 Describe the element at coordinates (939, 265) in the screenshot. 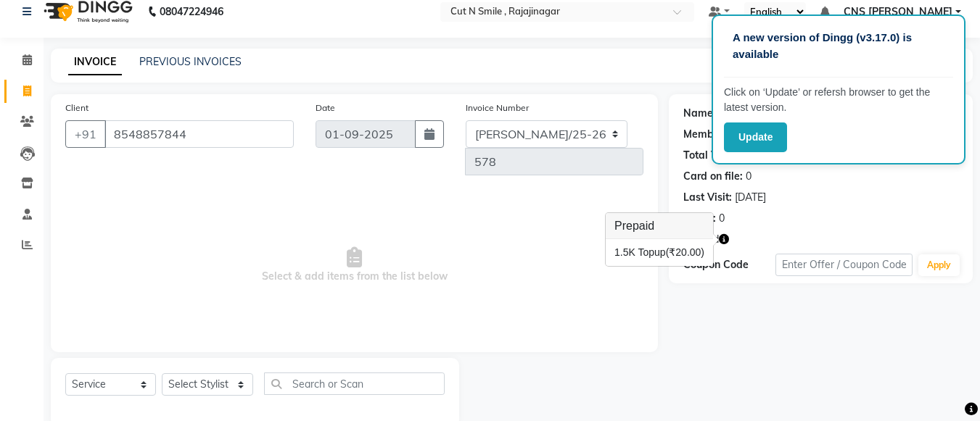

I see `button: Apply` at that location.